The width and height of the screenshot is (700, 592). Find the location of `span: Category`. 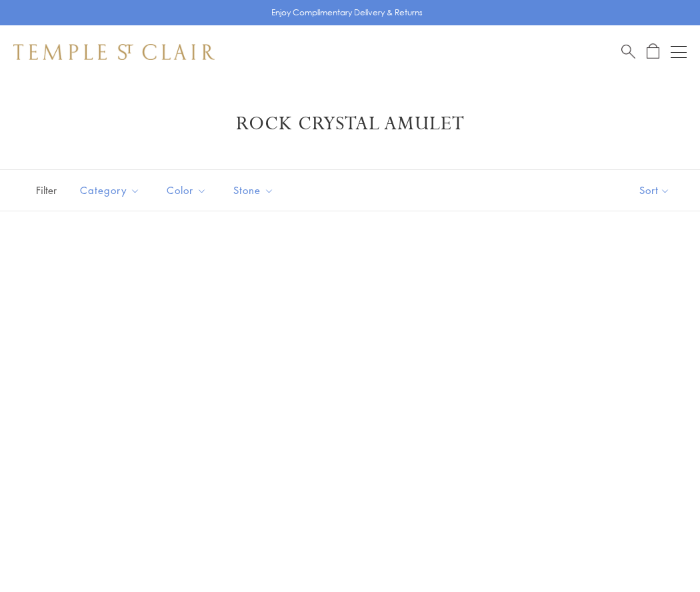

span: Category is located at coordinates (111, 190).